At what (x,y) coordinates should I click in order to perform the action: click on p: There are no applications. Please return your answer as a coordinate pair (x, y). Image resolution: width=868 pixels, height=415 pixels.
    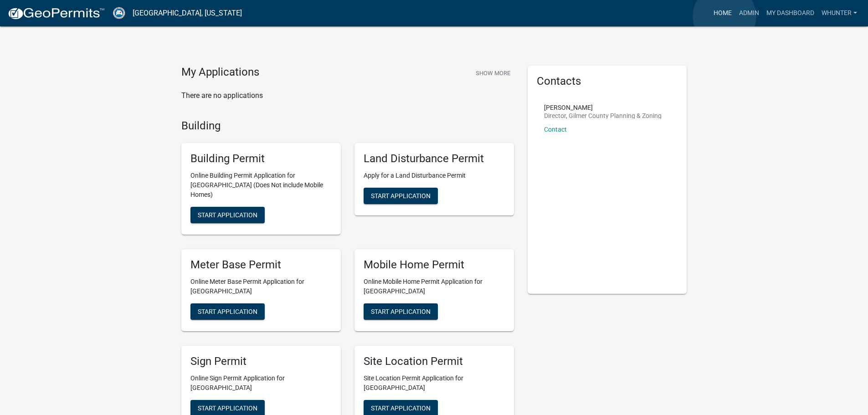
    Looking at the image, I should click on (347, 95).